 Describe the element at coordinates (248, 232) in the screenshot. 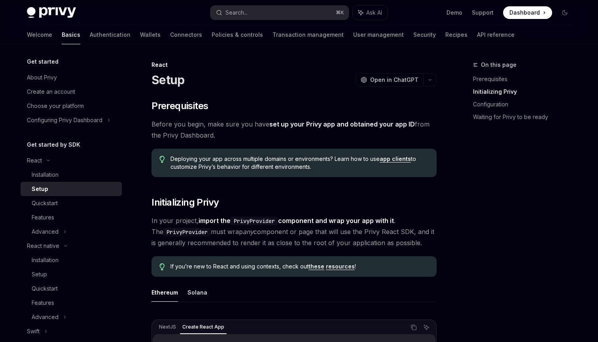

I see `em: any` at that location.